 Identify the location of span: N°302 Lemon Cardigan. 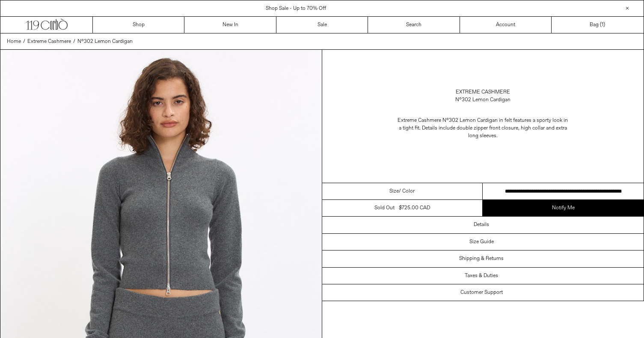
(105, 41).